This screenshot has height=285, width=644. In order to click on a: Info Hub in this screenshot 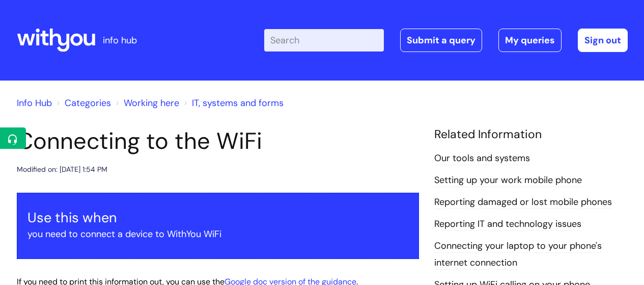, I will do `click(34, 103)`.